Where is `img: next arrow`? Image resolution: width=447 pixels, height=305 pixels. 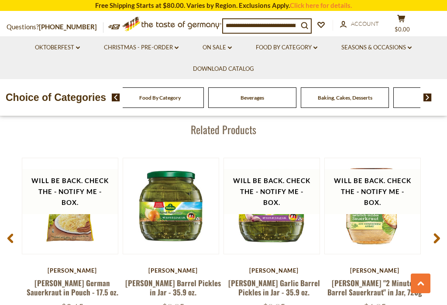
img: next arrow is located at coordinates (427, 97).